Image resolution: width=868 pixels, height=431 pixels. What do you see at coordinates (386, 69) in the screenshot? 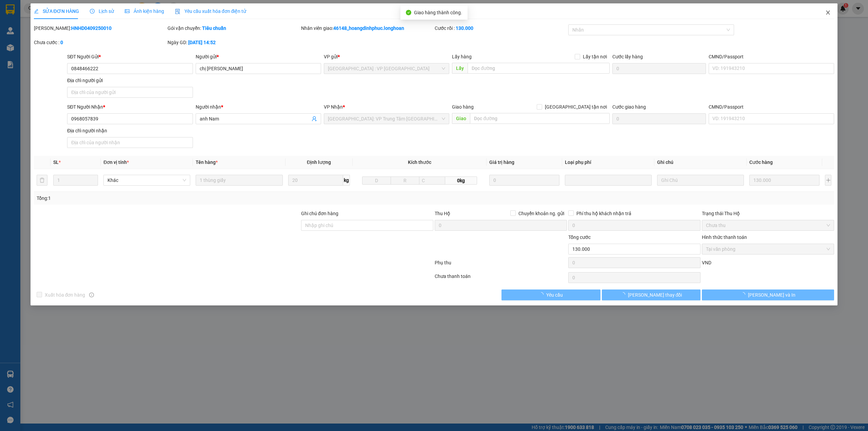
I see `span: Hà Nội : VP Hà Đông` at bounding box center [386, 69].